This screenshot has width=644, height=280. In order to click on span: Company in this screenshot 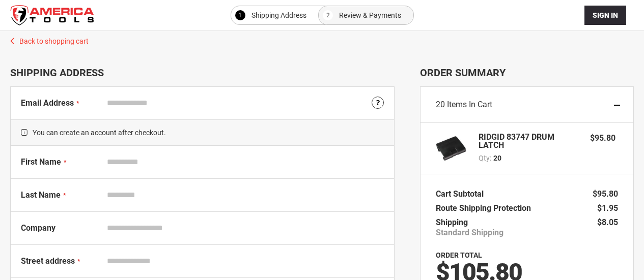, I will do `click(38, 227)`.